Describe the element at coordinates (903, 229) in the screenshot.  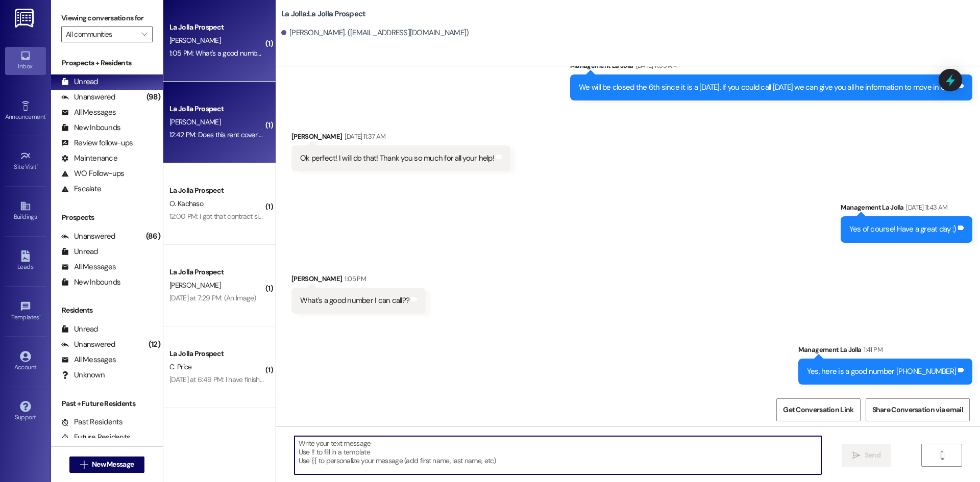
I see `div: Yes of course! Have a great day :)` at that location.